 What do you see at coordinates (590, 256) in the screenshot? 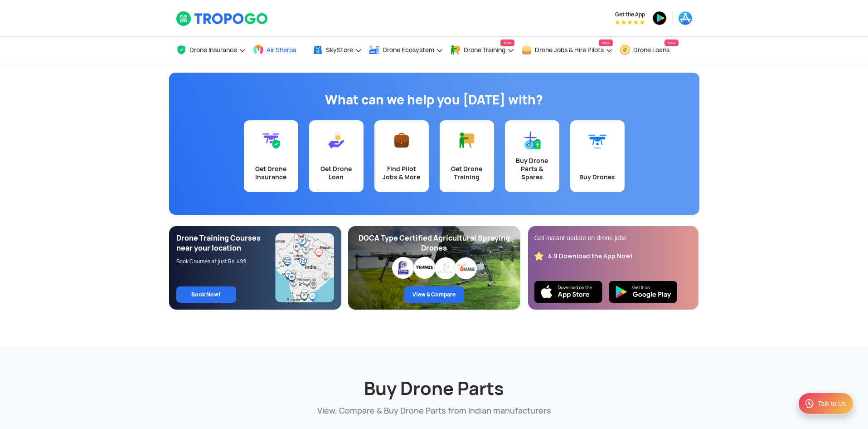
I see `div: 4.9 Download the App Now!` at bounding box center [590, 256].